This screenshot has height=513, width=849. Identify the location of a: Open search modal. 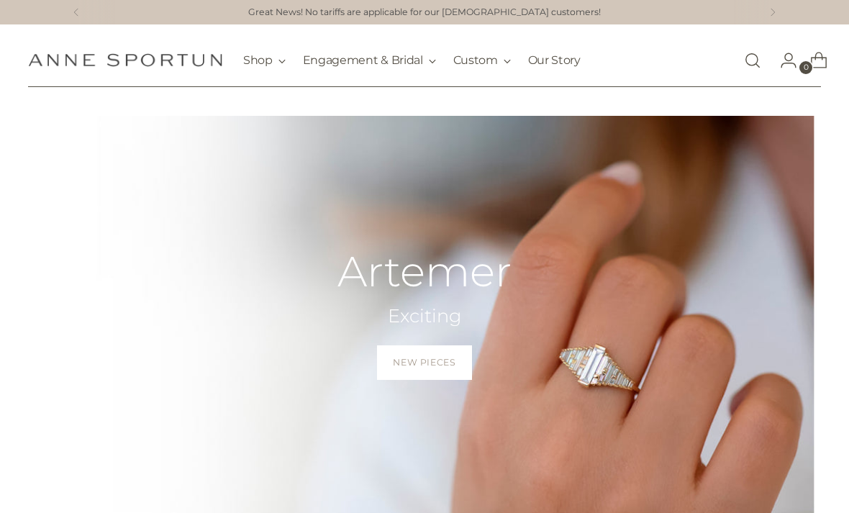
(752, 60).